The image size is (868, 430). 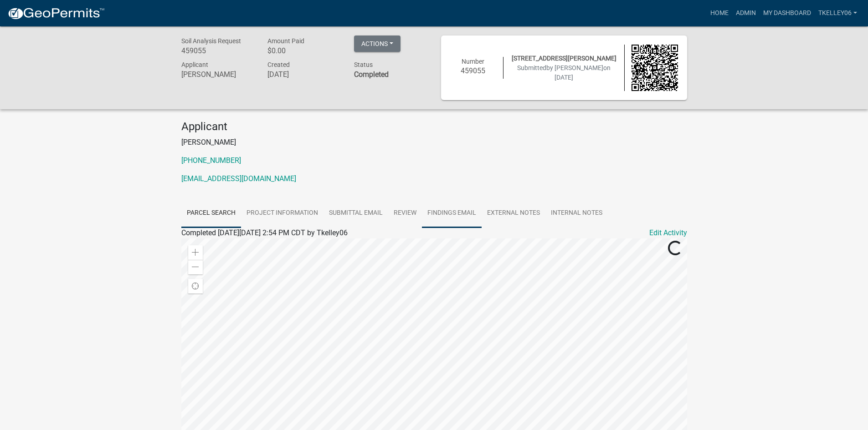 I want to click on span: Status, so click(x=363, y=64).